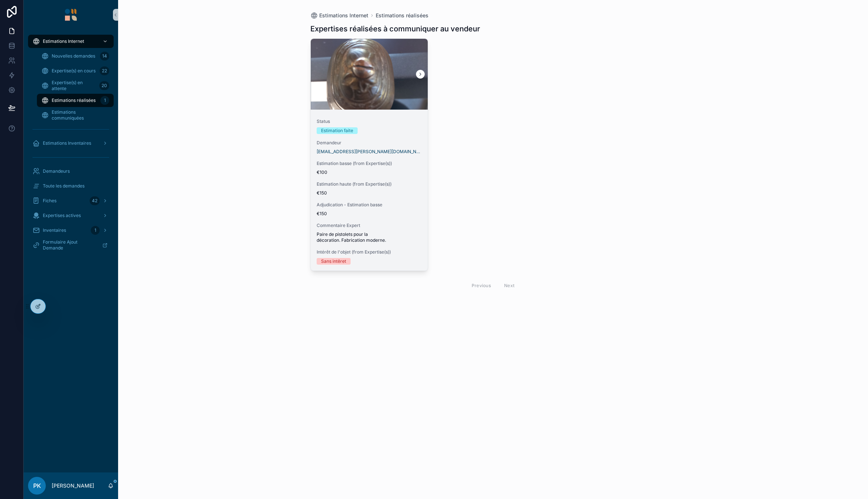 The width and height of the screenshot is (868, 499). What do you see at coordinates (369, 184) in the screenshot?
I see `span: Estimation haute (from Expertise(s))` at bounding box center [369, 184].